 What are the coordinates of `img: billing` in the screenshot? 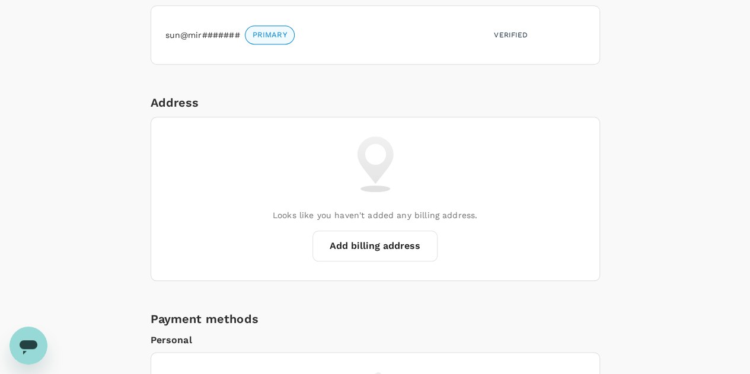 It's located at (375, 164).